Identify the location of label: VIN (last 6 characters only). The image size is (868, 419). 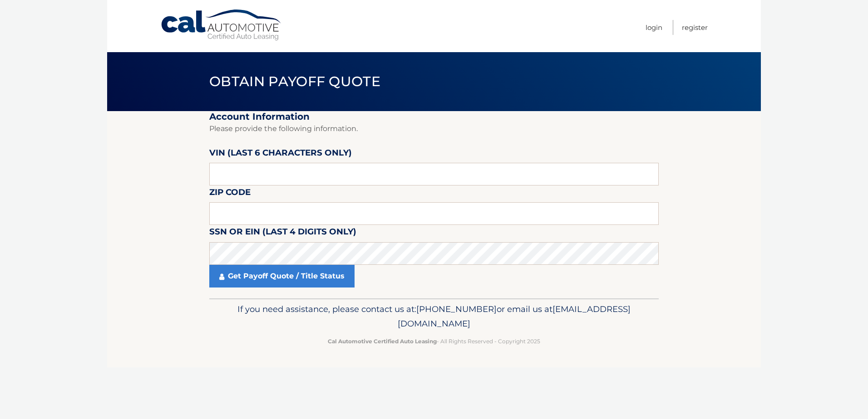
(281, 154).